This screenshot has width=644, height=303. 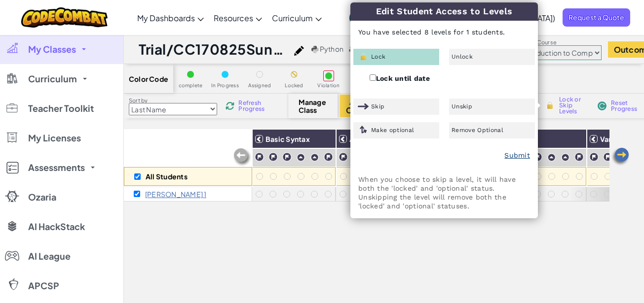 I want to click on span: Manage Class, so click(x=313, y=106).